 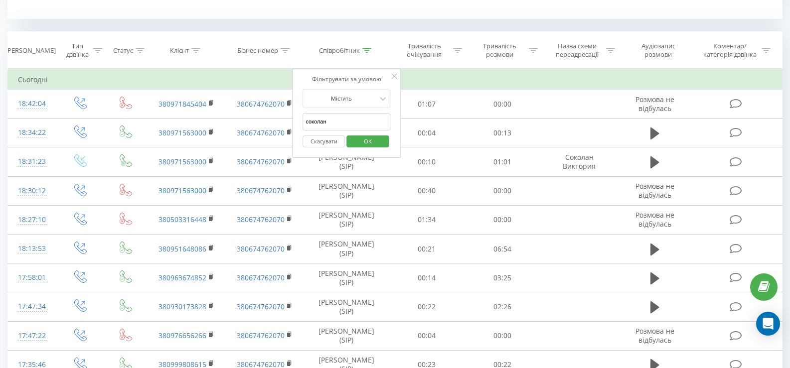 What do you see at coordinates (426, 191) in the screenshot?
I see `td: 00:40` at bounding box center [426, 191].